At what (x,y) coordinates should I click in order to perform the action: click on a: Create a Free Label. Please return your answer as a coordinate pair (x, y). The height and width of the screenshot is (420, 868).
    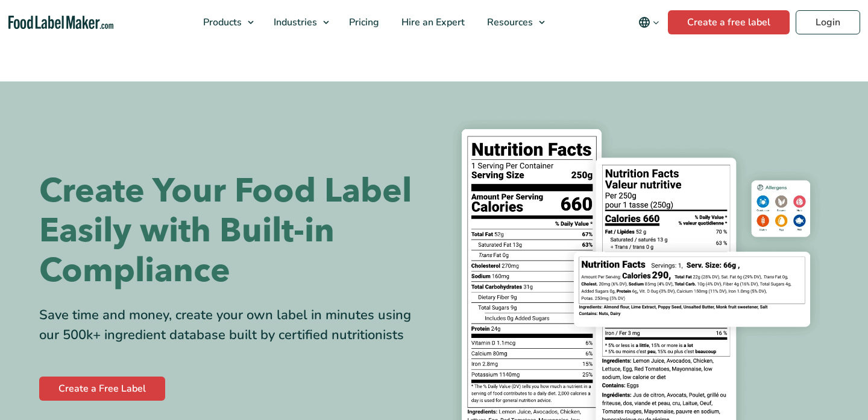
    Looking at the image, I should click on (102, 389).